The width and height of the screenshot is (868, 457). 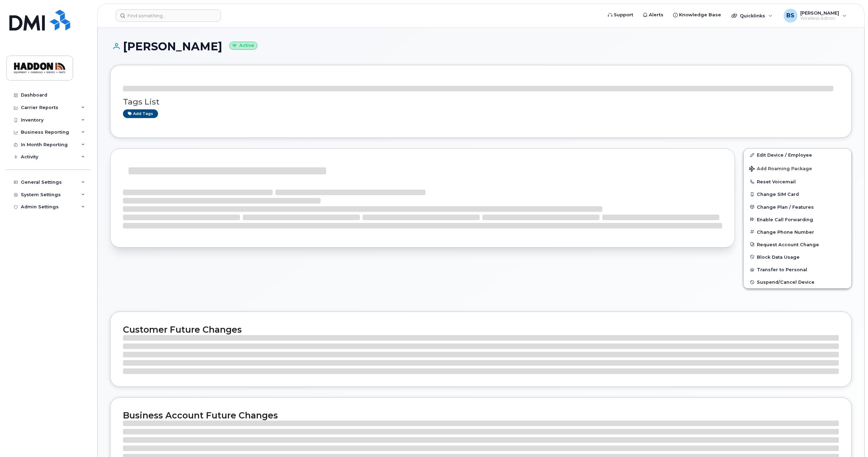 I want to click on span: Add Roaming Package, so click(x=781, y=169).